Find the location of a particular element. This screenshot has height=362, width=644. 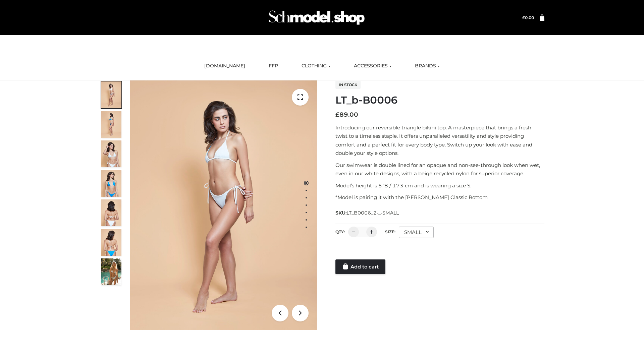

a: Add to cart is located at coordinates (360, 267).